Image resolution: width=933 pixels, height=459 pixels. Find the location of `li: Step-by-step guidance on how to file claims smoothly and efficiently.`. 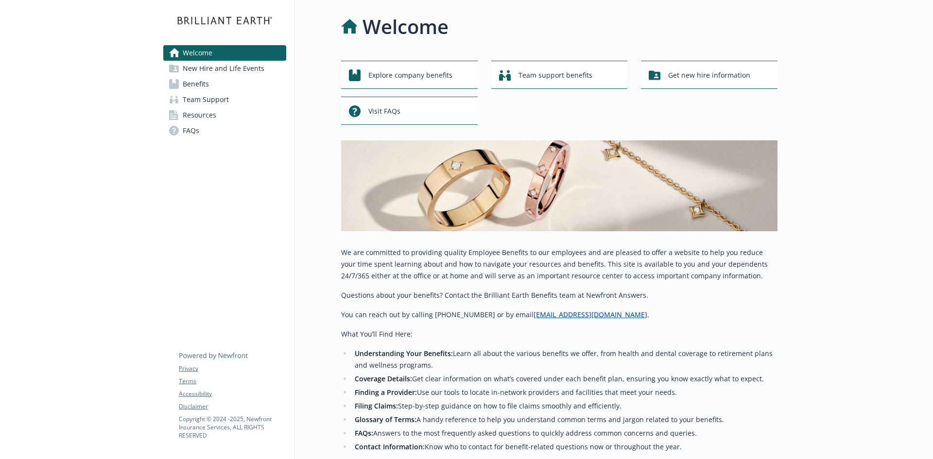

li: Step-by-step guidance on how to file claims smoothly and efficiently. is located at coordinates (565, 406).